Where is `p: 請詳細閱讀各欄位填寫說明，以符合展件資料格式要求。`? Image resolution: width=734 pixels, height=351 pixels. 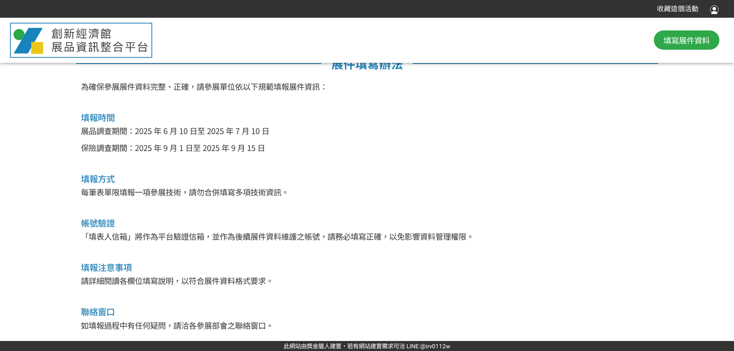
p: 請詳細閱讀各欄位填寫說明，以符合展件資料格式要求。 is located at coordinates (367, 280).